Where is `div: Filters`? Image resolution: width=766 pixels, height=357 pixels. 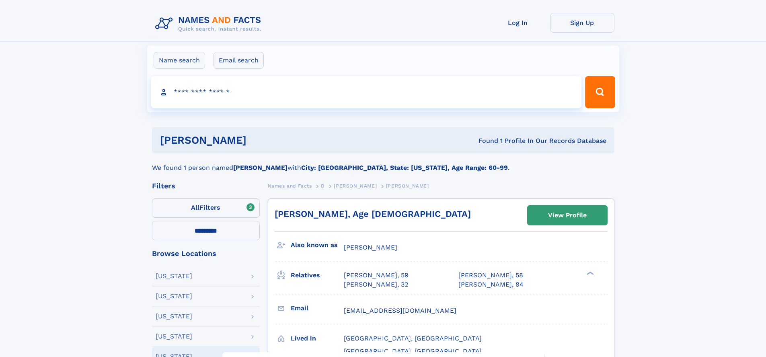
div: Filters is located at coordinates (206, 186).